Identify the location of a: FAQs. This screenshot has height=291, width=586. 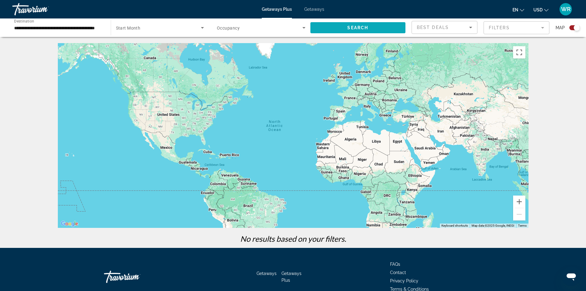
(395, 264).